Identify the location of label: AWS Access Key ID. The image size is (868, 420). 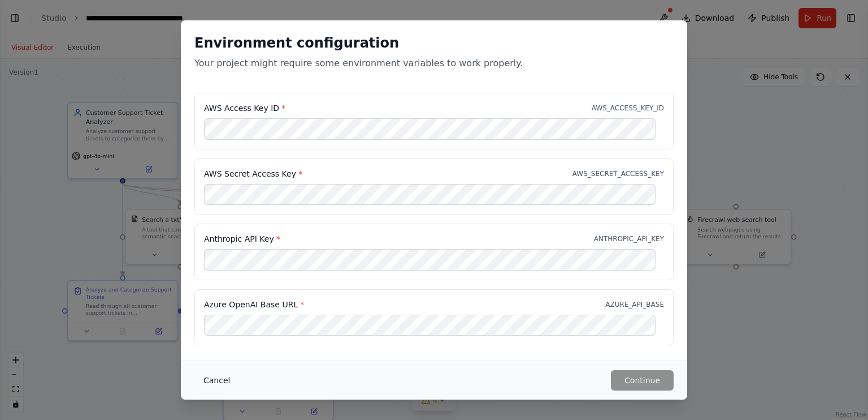
(245, 108).